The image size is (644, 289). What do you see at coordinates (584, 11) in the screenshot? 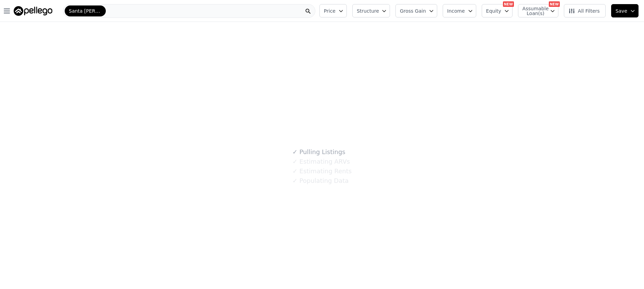
I see `span: All Filters` at bounding box center [584, 11].